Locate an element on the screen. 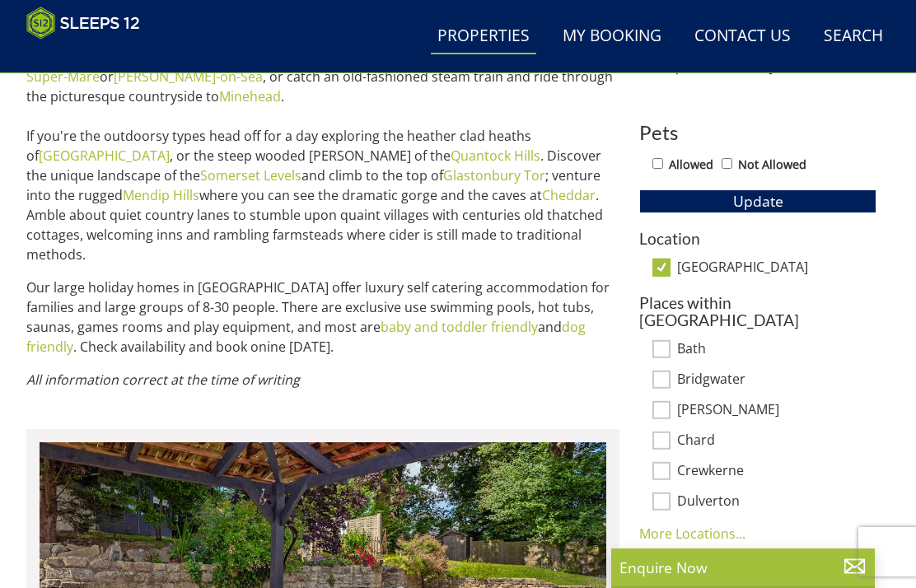 This screenshot has width=916, height=588. button: Update is located at coordinates (758, 201).